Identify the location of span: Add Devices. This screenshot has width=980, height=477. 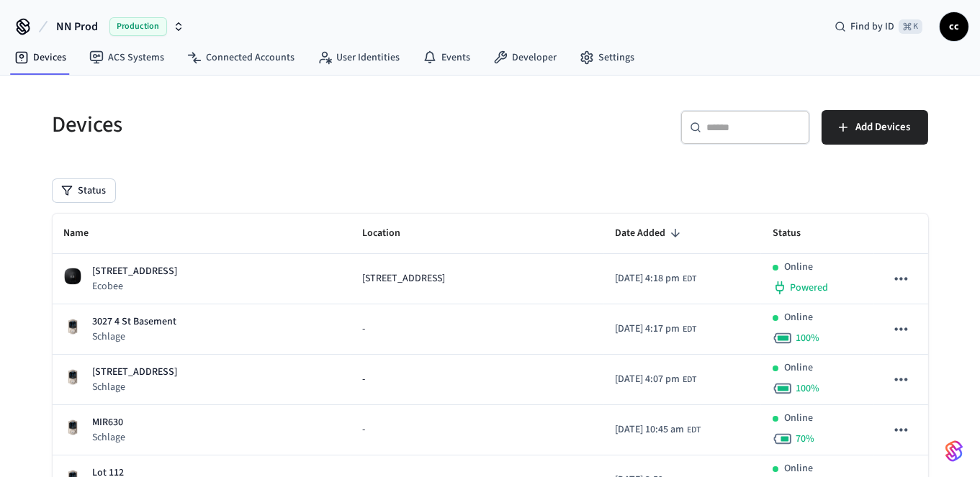
(883, 127).